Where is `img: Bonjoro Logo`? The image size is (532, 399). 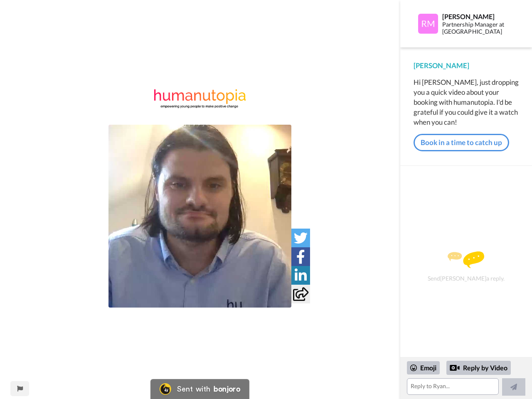 img: Bonjoro Logo is located at coordinates (166, 389).